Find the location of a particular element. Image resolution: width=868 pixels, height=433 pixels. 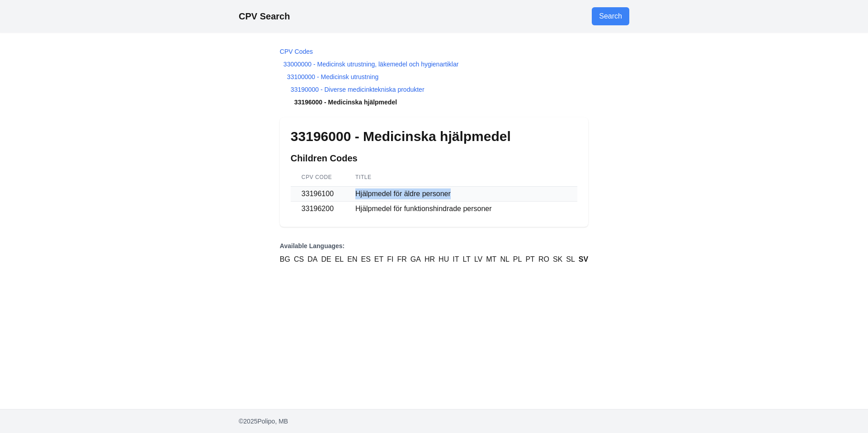

a: RO is located at coordinates (544, 259).